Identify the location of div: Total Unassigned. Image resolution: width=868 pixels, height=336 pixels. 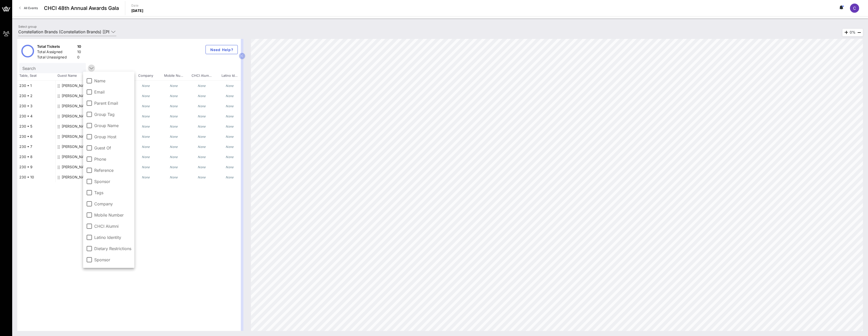
(56, 58).